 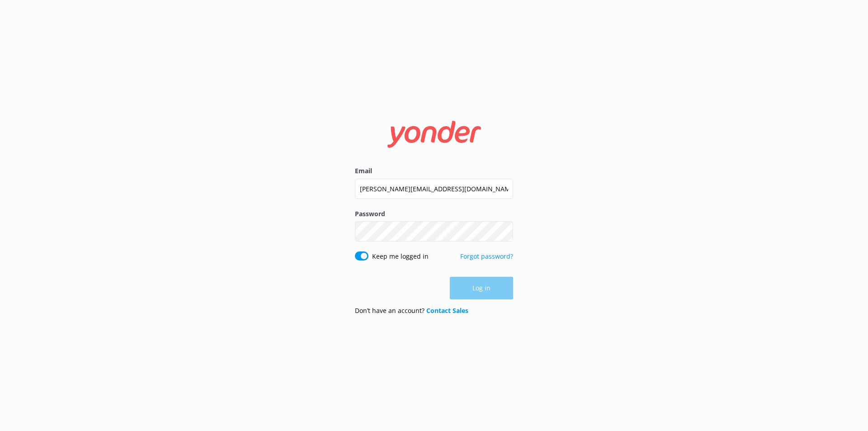 I want to click on p: Don’t have an account?, so click(x=411, y=311).